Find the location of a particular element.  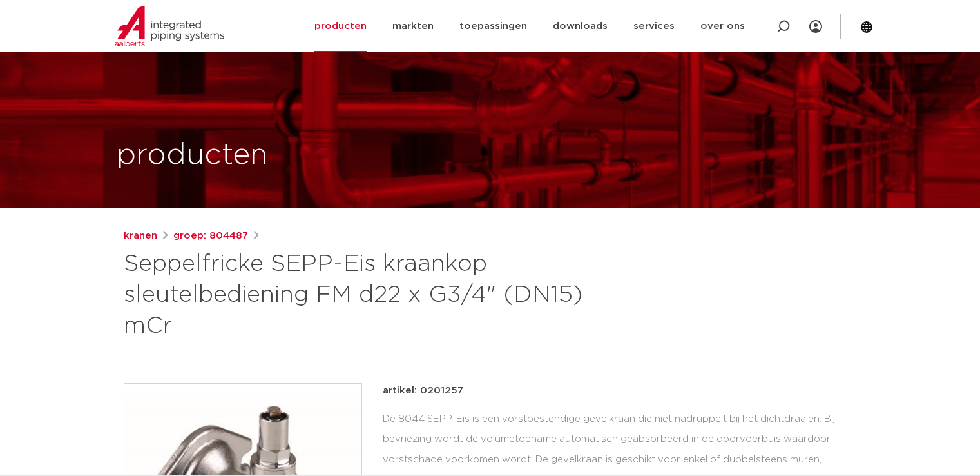

p: artikel: 0201257 is located at coordinates (422, 391).